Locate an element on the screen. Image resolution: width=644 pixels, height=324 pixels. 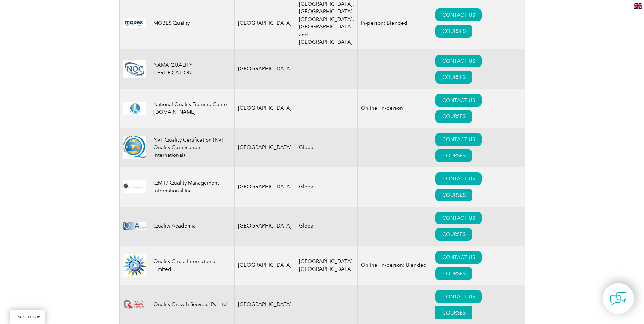
td: Quality Academia is located at coordinates (192, 226).